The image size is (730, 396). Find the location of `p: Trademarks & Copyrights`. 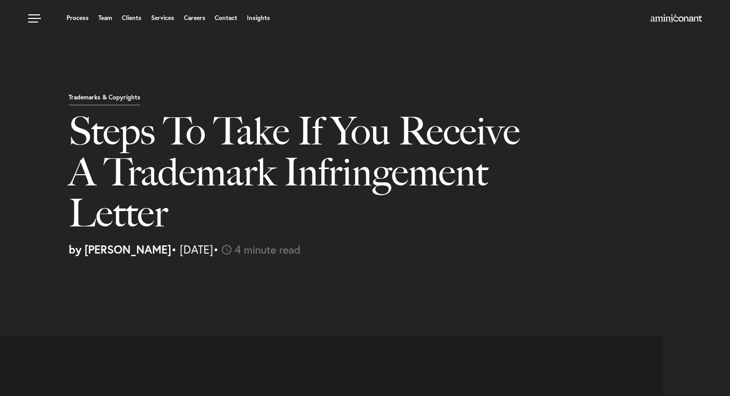

p: Trademarks & Copyrights is located at coordinates (105, 100).